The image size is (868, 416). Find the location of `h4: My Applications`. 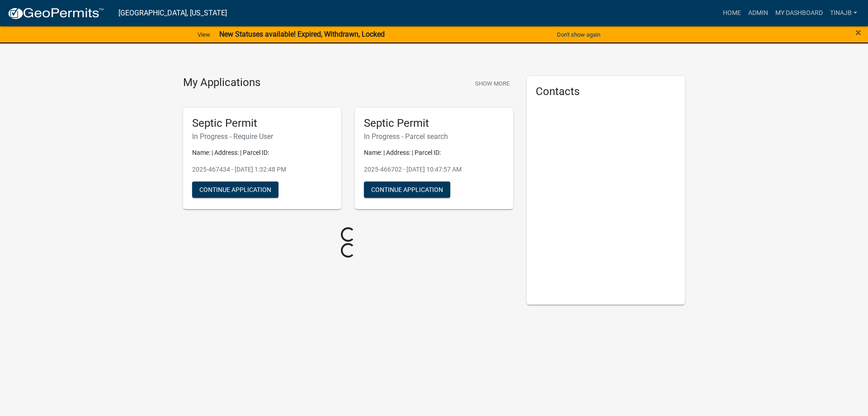

h4: My Applications is located at coordinates (221, 83).